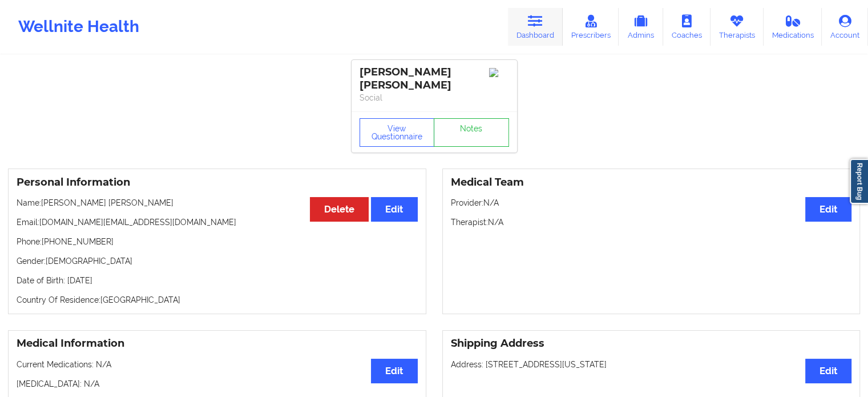  I want to click on h3: Medical Information, so click(217, 343).